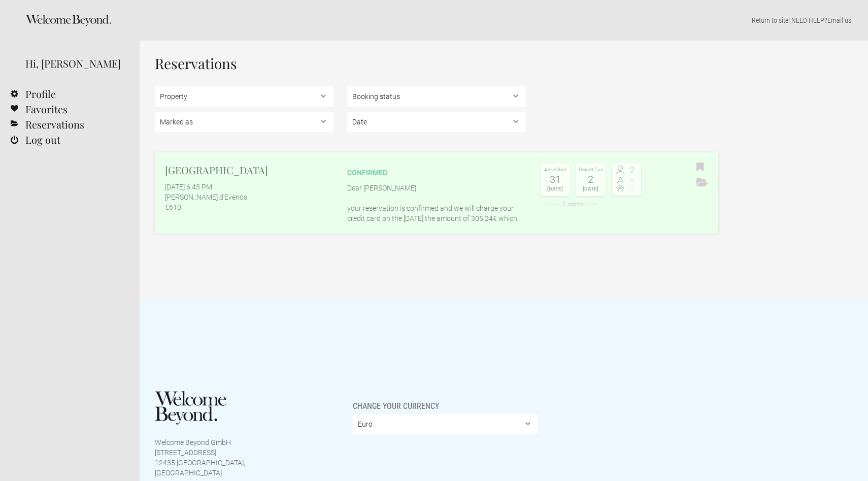  What do you see at coordinates (839, 20) in the screenshot?
I see `a: Email us` at bounding box center [839, 20].